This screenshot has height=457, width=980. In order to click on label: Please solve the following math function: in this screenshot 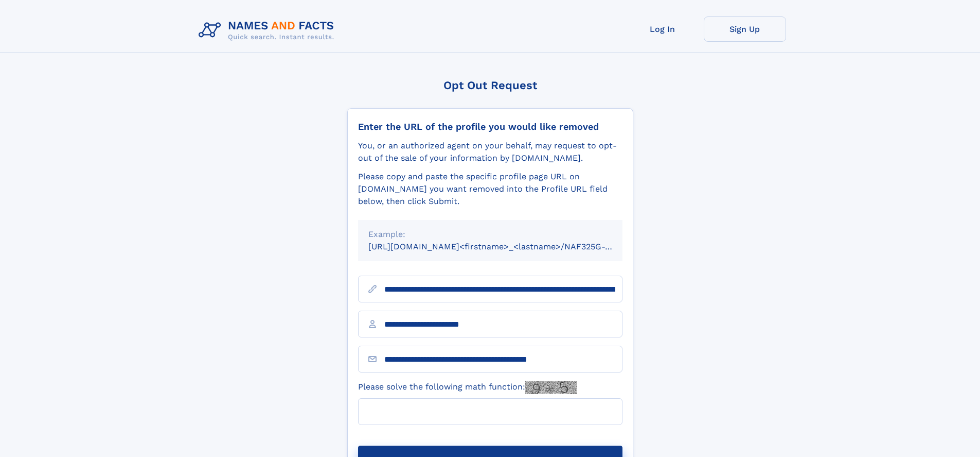, I will do `click(467, 387)`.